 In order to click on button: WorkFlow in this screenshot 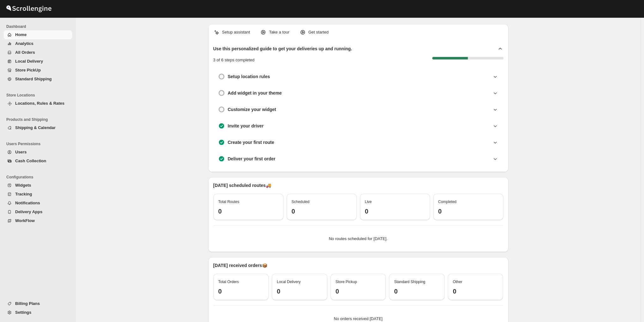, I will do `click(38, 221)`.